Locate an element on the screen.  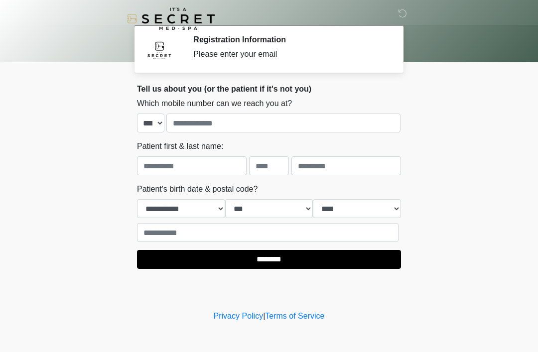
div: Please enter your email is located at coordinates (289, 54).